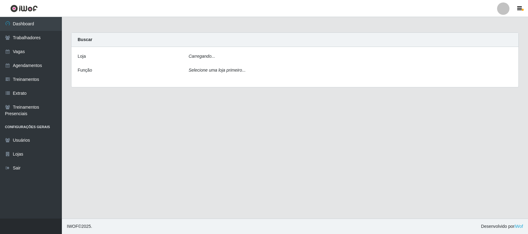 The height and width of the screenshot is (234, 528). Describe the element at coordinates (202, 56) in the screenshot. I see `i: Carregando...` at that location.